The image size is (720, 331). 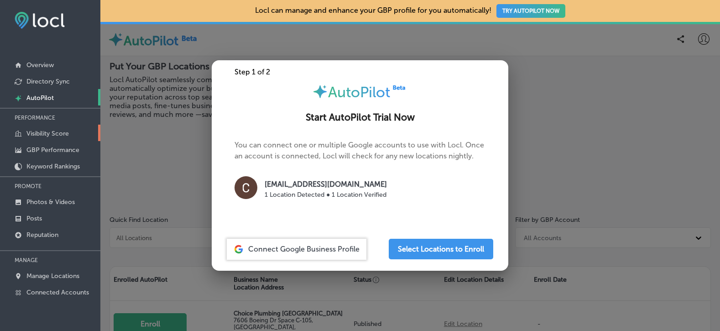 I want to click on button: TRY AUTOPILOT NOW, so click(x=531, y=11).